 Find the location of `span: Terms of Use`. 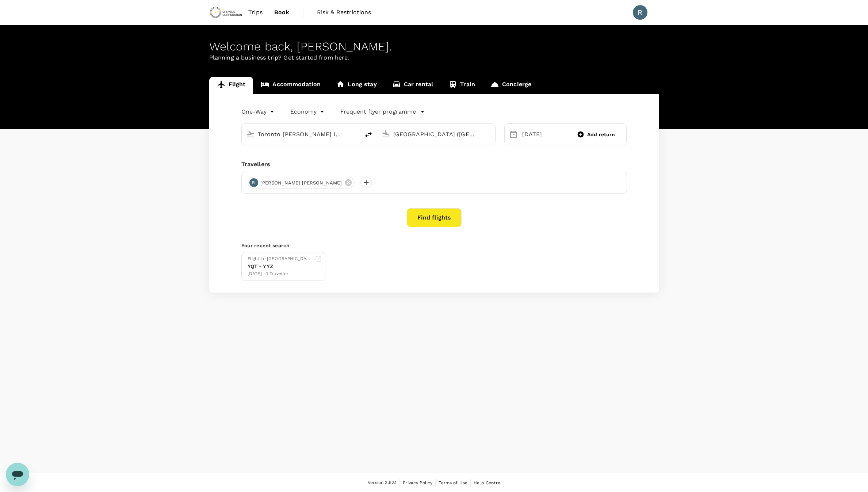

span: Terms of Use is located at coordinates (453, 482).